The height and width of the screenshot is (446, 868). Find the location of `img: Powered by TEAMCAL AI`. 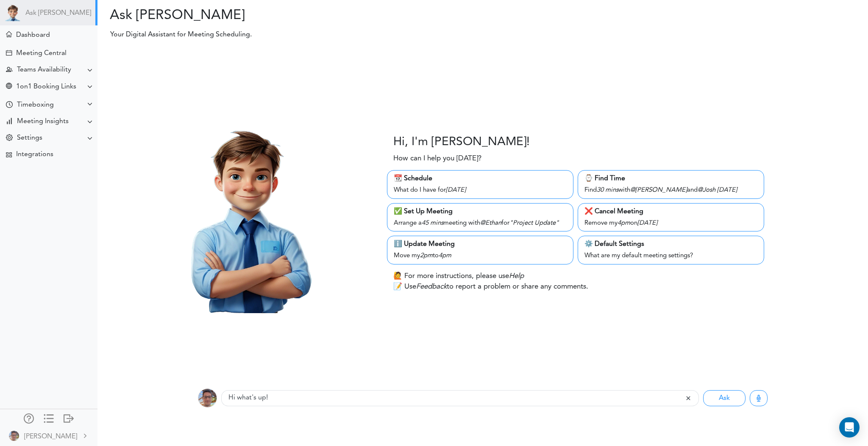

img: Powered by TEAMCAL AI is located at coordinates (13, 13).